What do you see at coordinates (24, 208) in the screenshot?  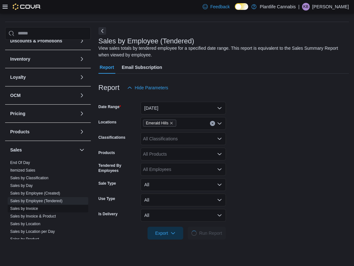 I see `span: Sales by Invoice` at bounding box center [24, 208].